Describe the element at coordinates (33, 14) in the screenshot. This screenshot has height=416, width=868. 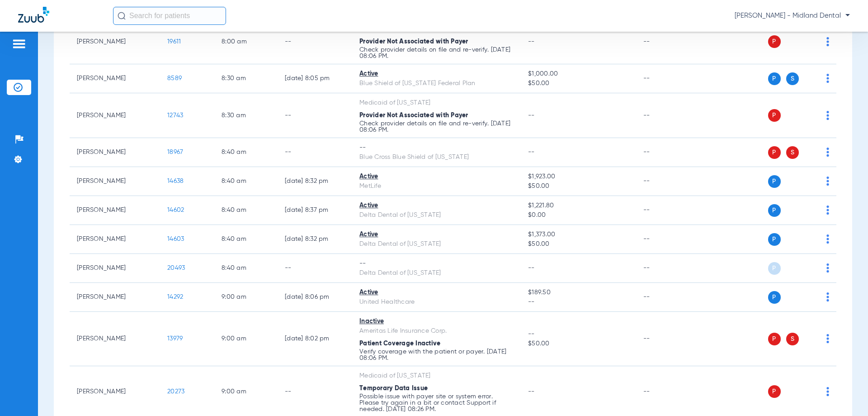
I see `img: Zuub Logo` at that location.